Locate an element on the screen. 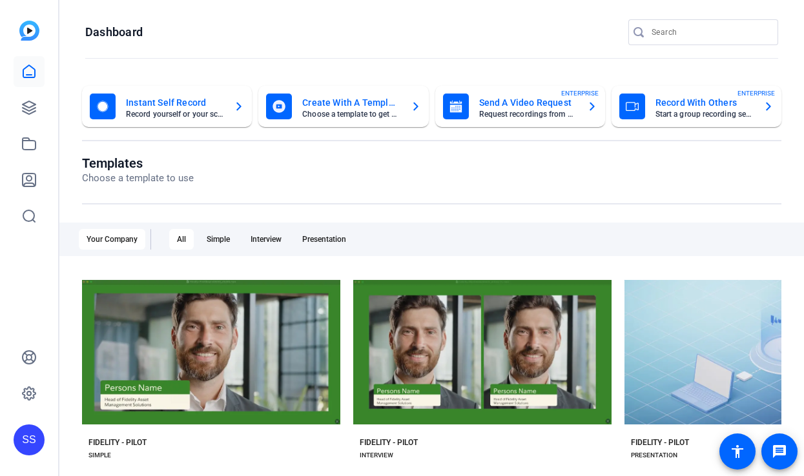 The image size is (804, 476). mat-card-subtitle: Choose a template to get started is located at coordinates (351, 114).